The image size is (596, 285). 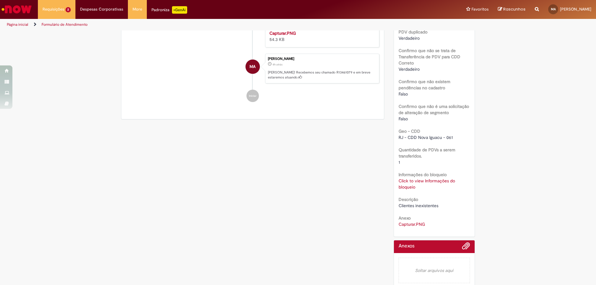 I want to click on p: +GenAi, so click(x=179, y=10).